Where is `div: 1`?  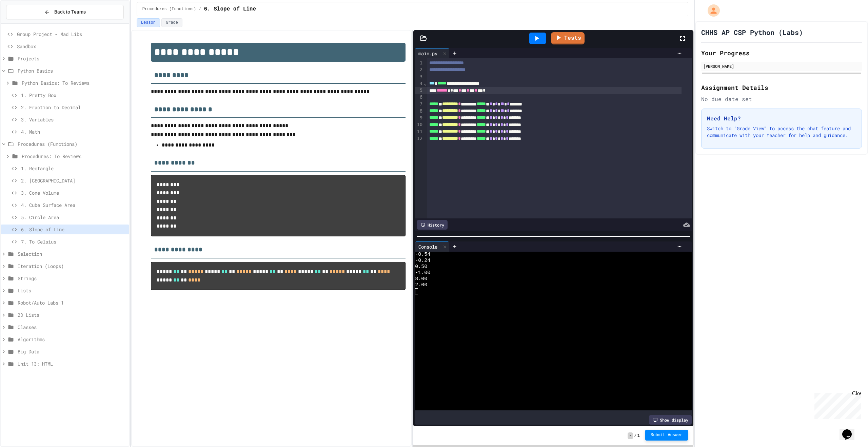 div: 1 is located at coordinates (419, 63).